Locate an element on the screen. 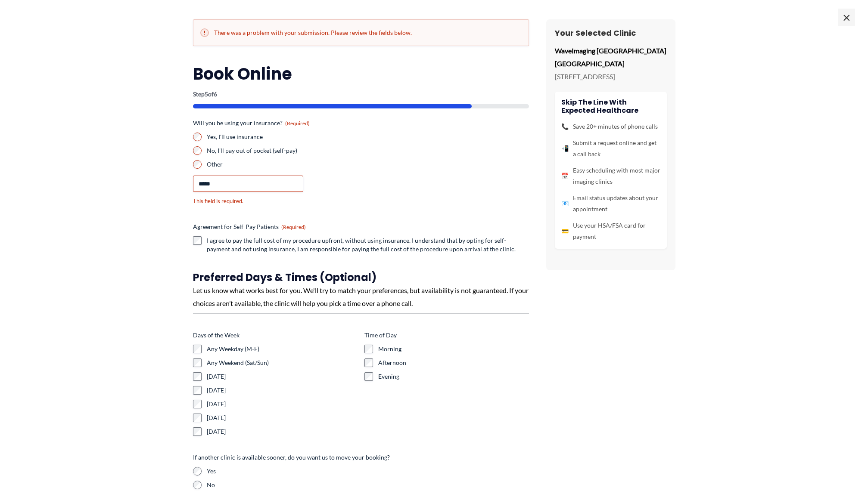  label: I agree to pay the full cost of my procedure upfront, without using insurance. I understand that ... is located at coordinates (368, 245).